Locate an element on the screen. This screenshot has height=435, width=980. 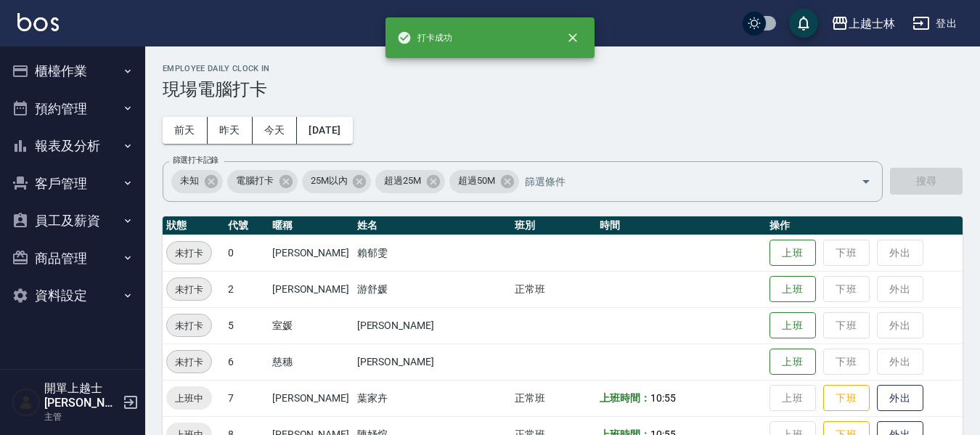
button: 員工及薪資 is located at coordinates (73, 221).